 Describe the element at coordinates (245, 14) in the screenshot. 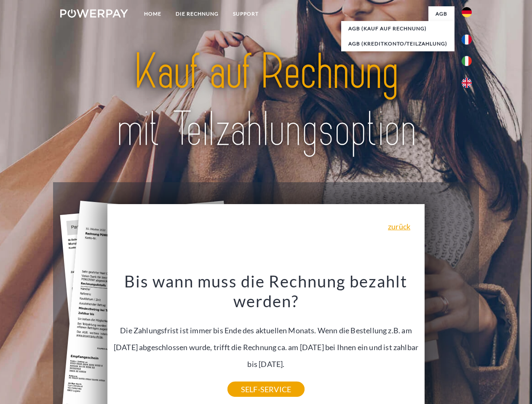

I see `a: SUPPORT` at that location.